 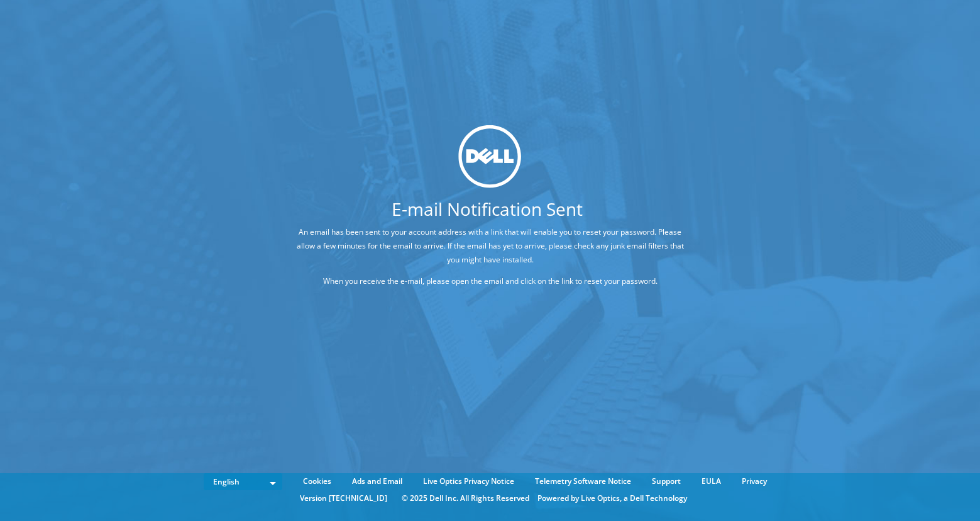 I want to click on a: Cookies, so click(x=317, y=481).